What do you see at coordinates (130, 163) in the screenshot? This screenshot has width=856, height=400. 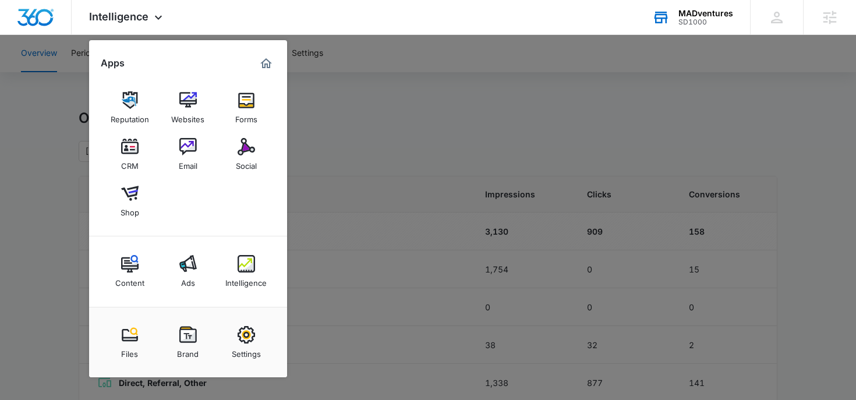 I see `div: CRM` at bounding box center [130, 163].